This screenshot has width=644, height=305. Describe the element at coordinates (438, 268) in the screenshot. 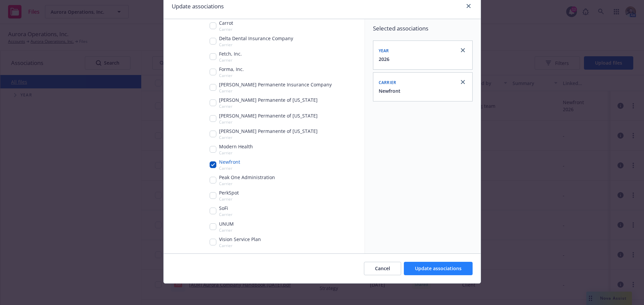

I see `span: Update associations` at that location.